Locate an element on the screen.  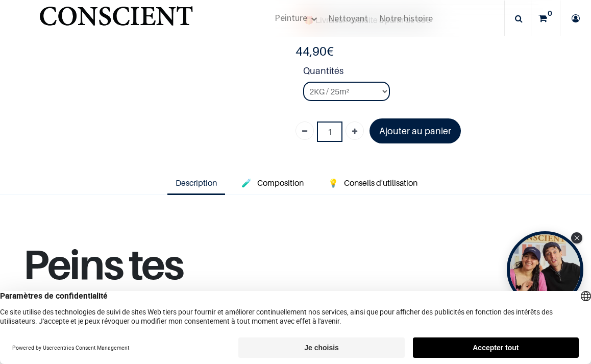
h1: Peins tes murs, is located at coordinates (150, 291).